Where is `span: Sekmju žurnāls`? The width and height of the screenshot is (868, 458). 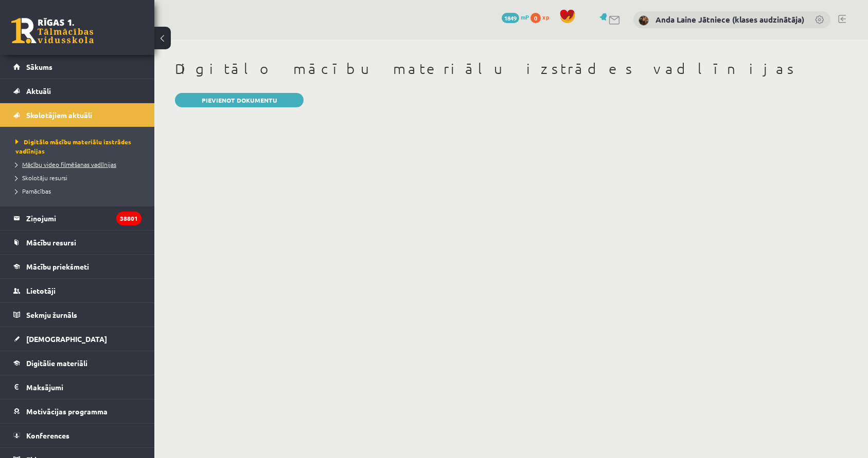
span: Sekmju žurnāls is located at coordinates (52, 315).